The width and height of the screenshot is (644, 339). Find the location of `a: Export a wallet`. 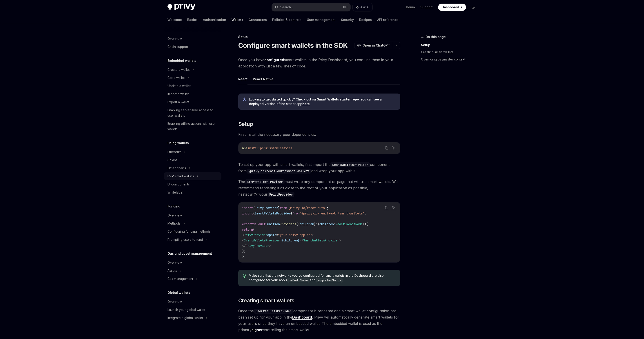

a: Export a wallet is located at coordinates (193, 102).